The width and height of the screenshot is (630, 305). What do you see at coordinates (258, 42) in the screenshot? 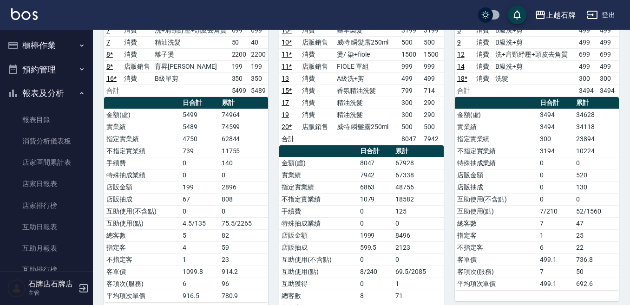
I see `td: 40` at bounding box center [258, 42].